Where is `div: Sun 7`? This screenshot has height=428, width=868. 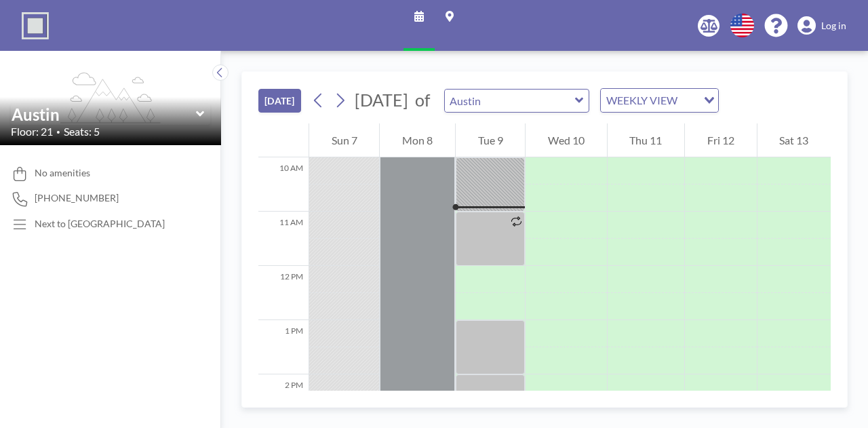 div: Sun 7 is located at coordinates (344, 141).